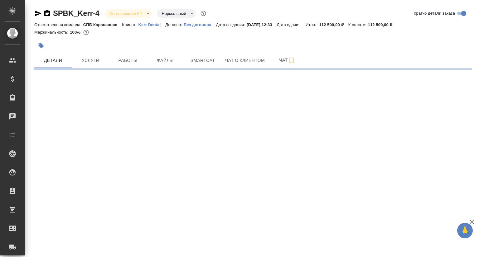  I want to click on button: Нормальный, so click(174, 13).